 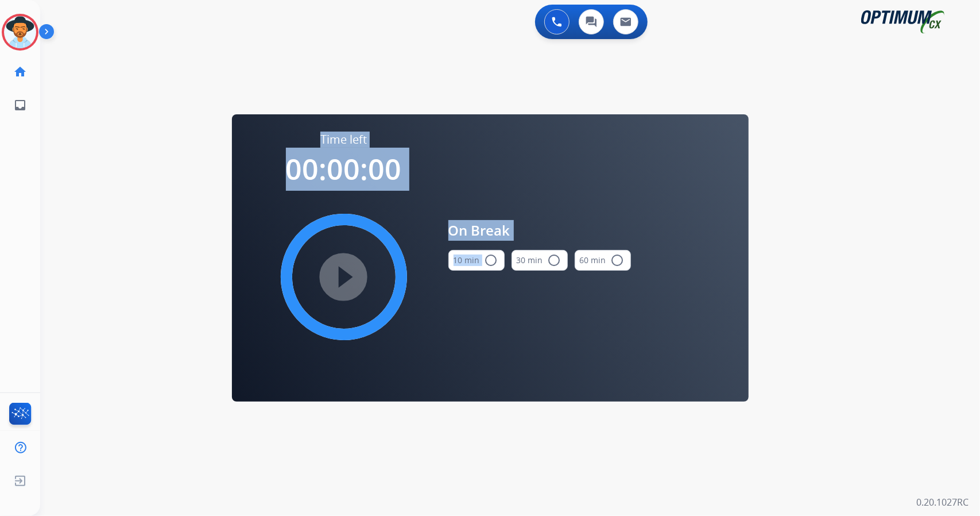 What do you see at coordinates (942, 502) in the screenshot?
I see `p: 0.20.1027RC` at bounding box center [942, 502].